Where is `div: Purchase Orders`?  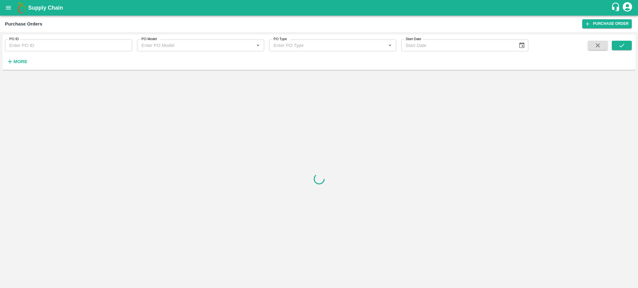
div: Purchase Orders is located at coordinates (24, 24).